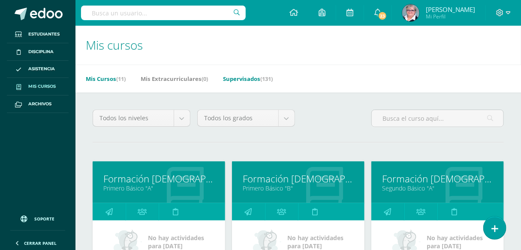 The height and width of the screenshot is (250, 521). I want to click on span: Estudiantes, so click(44, 34).